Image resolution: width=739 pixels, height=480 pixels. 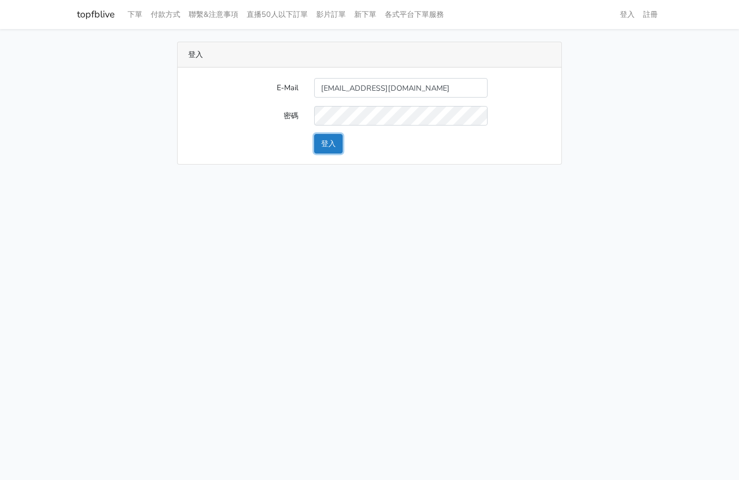 I want to click on label: 密碼, so click(x=243, y=116).